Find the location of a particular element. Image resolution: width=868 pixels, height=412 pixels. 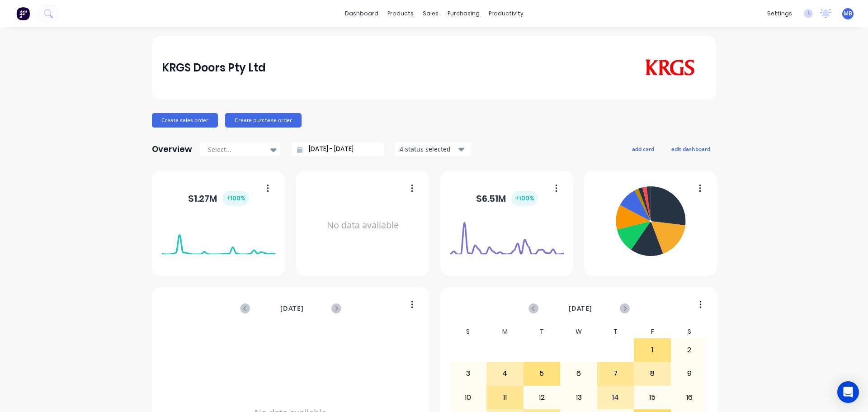

button: Create purchase order is located at coordinates (263, 120).